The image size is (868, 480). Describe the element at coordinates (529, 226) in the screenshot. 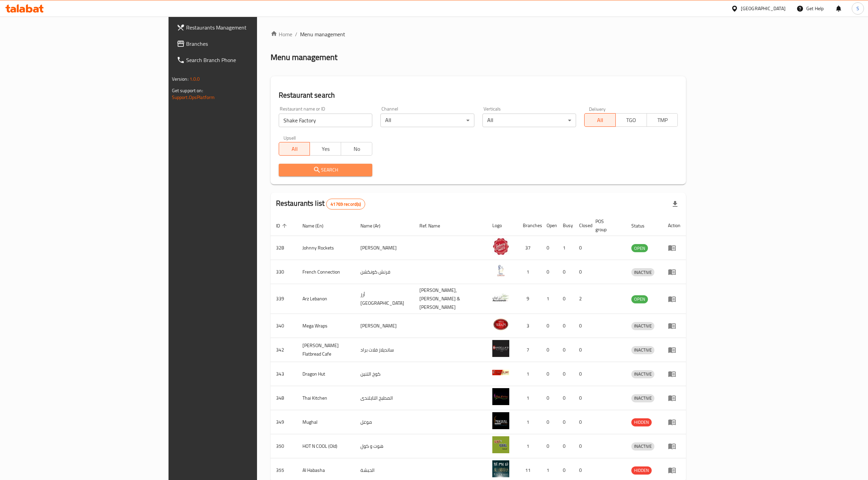

I see `th: Branches` at that location.